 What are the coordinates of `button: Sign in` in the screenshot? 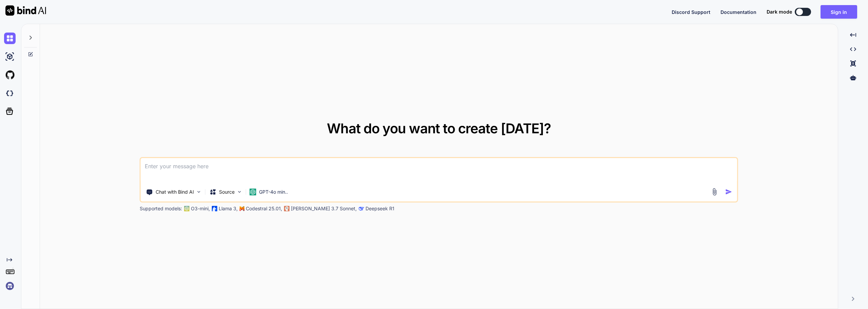 It's located at (839, 12).